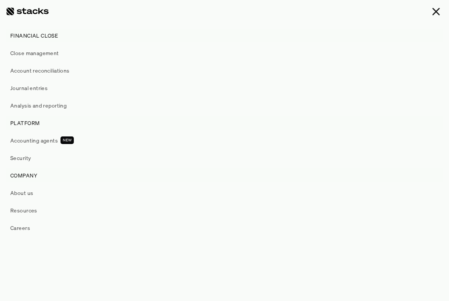 The height and width of the screenshot is (301, 449). I want to click on p: About us, so click(22, 193).